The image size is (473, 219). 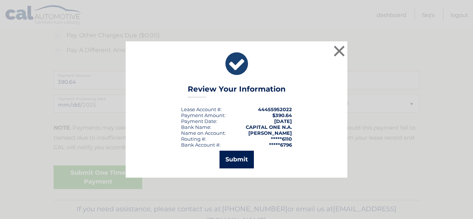 I want to click on strong: CAPITAL ONE N.A., so click(x=269, y=127).